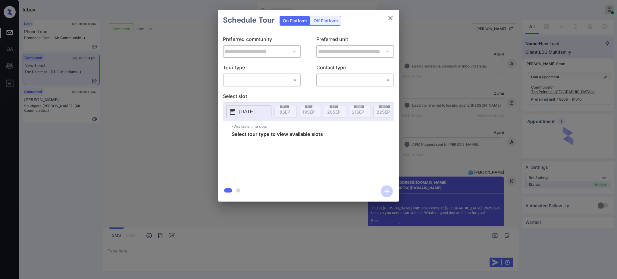 The height and width of the screenshot is (279, 617). What do you see at coordinates (262, 69) in the screenshot?
I see `p: Tour type` at bounding box center [262, 69].